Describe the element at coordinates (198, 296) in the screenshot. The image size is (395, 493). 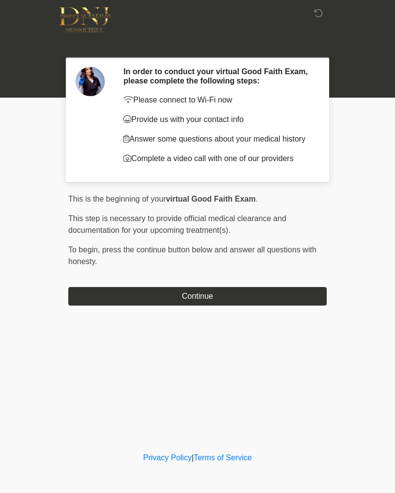
I see `button: Continue` at that location.